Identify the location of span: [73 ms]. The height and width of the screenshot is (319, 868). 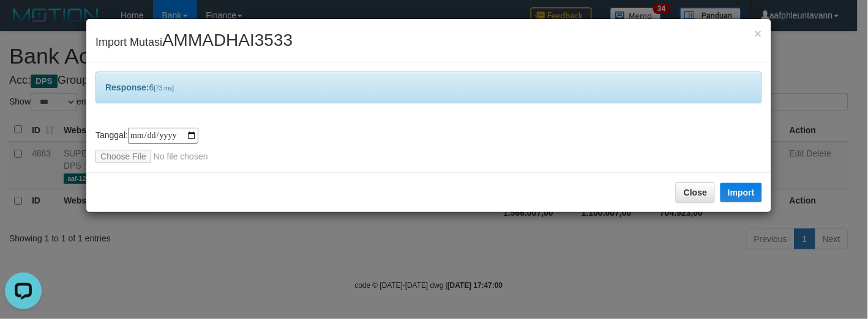
(164, 88).